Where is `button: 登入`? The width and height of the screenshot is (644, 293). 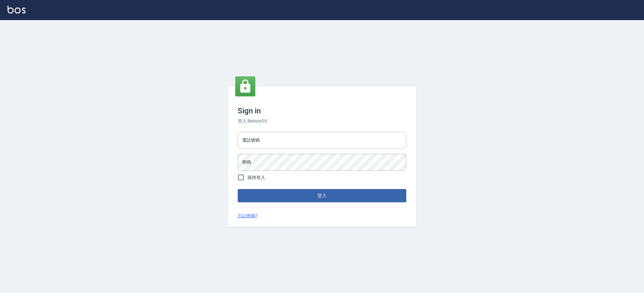 button: 登入 is located at coordinates (322, 196).